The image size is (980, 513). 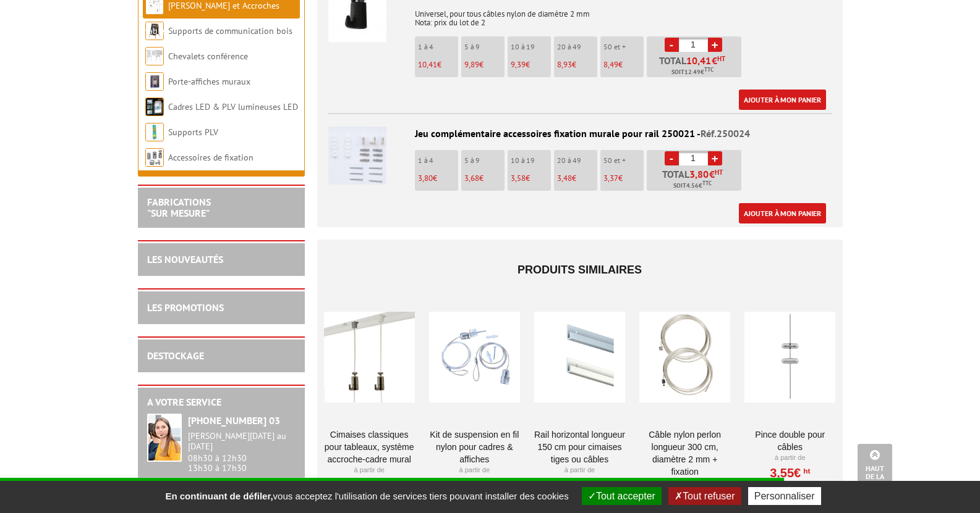 I want to click on a: Câble nylon perlon longueur 300 cm, diamètre 2 mm + fixation, so click(x=684, y=454).